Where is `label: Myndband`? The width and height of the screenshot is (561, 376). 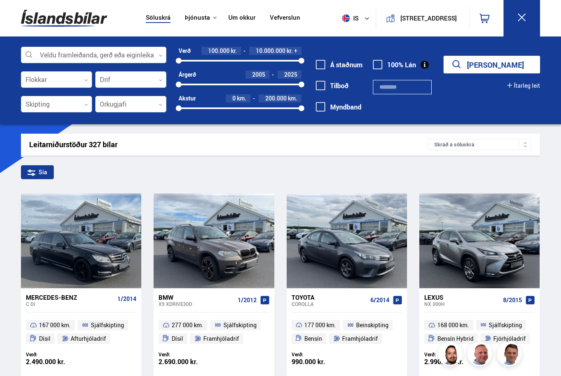 label: Myndband is located at coordinates (338, 107).